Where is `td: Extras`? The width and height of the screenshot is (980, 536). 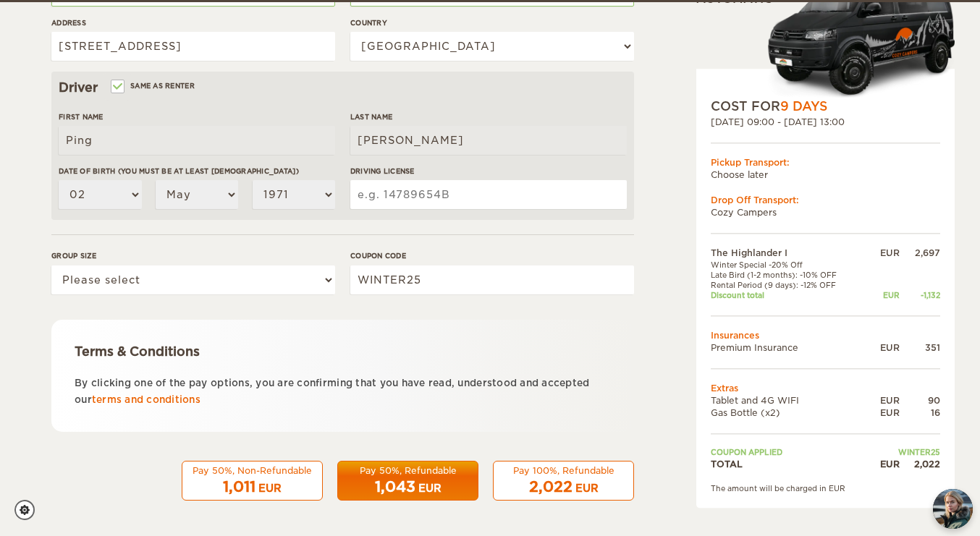 td: Extras is located at coordinates (825, 388).